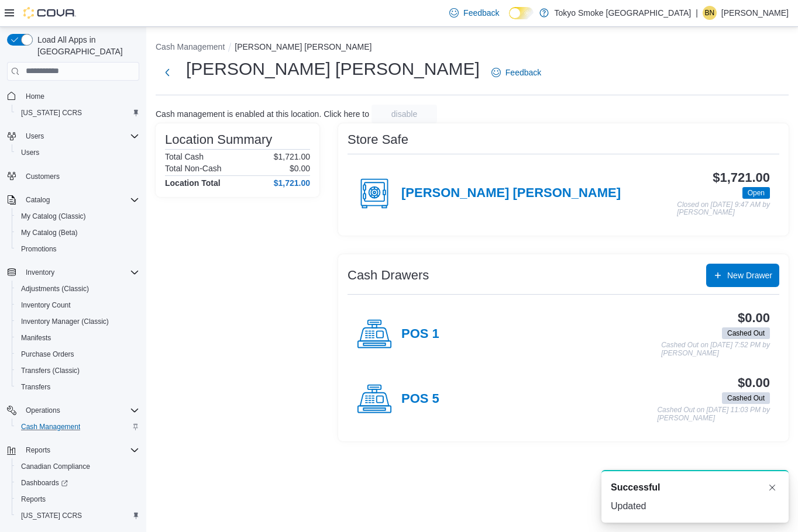 Image resolution: width=798 pixels, height=532 pixels. What do you see at coordinates (50, 13) in the screenshot?
I see `img: Cova` at bounding box center [50, 13].